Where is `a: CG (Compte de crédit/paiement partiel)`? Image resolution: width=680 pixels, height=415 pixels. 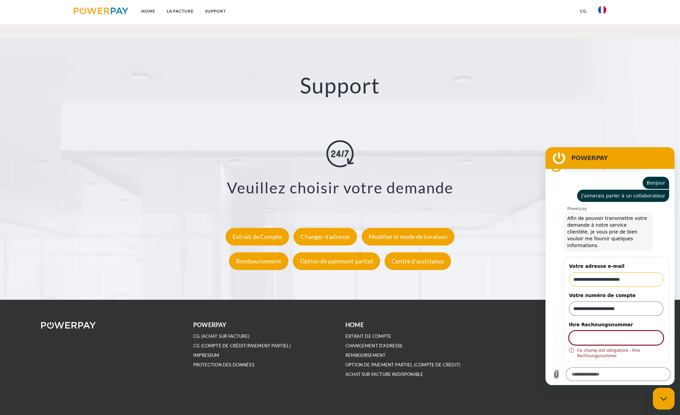
a: CG (Compte de crédit/paiement partiel) is located at coordinates (242, 346).